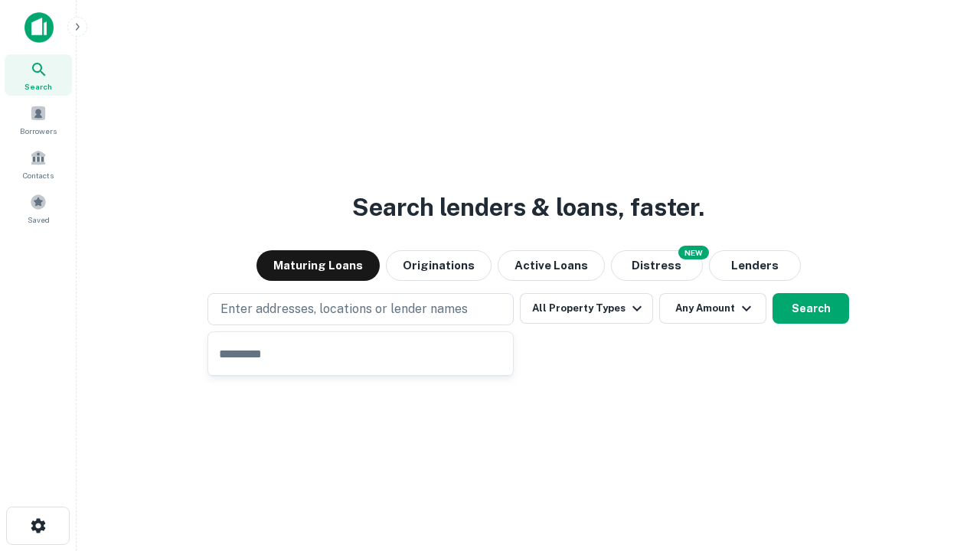 This screenshot has width=980, height=551. I want to click on button: All Property Types, so click(587, 308).